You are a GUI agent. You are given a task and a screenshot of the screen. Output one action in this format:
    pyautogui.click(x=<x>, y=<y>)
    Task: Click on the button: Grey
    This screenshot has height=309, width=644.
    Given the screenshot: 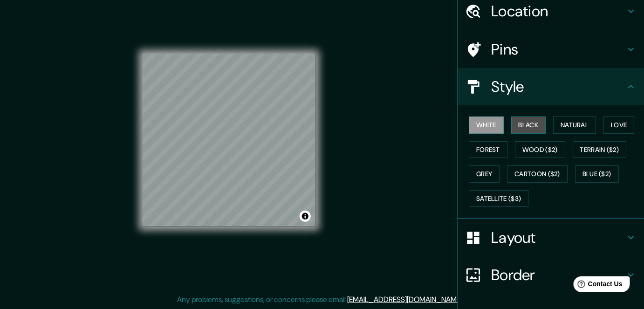 What is the action you would take?
    pyautogui.click(x=484, y=174)
    